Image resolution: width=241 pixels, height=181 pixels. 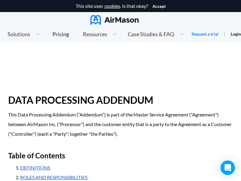 I want to click on span: Case Studies & FAQ, so click(x=151, y=34).